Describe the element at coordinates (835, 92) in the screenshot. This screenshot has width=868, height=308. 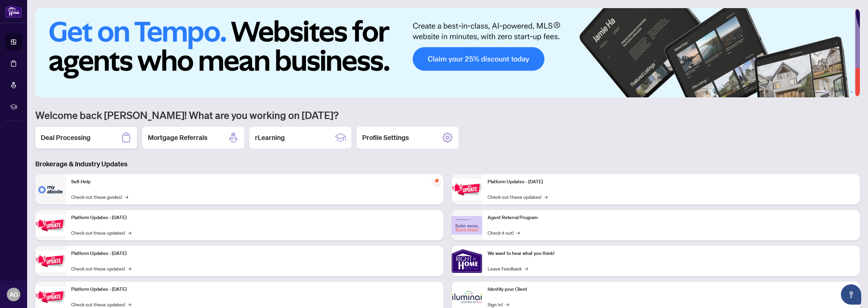
I see `button: 3` at that location.